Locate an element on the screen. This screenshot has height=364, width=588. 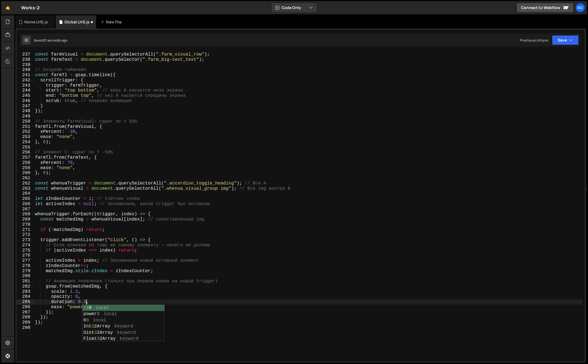
div: 239 is located at coordinates (25, 65).